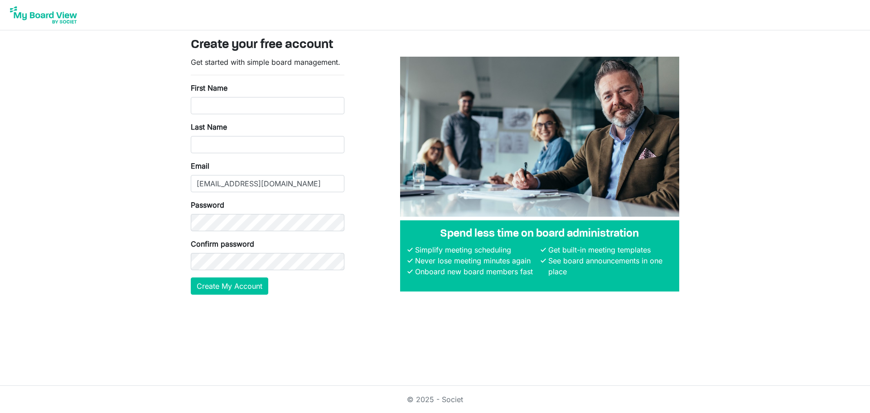 This screenshot has height=413, width=870. Describe the element at coordinates (609, 250) in the screenshot. I see `li: Get built-in meeting templates` at that location.